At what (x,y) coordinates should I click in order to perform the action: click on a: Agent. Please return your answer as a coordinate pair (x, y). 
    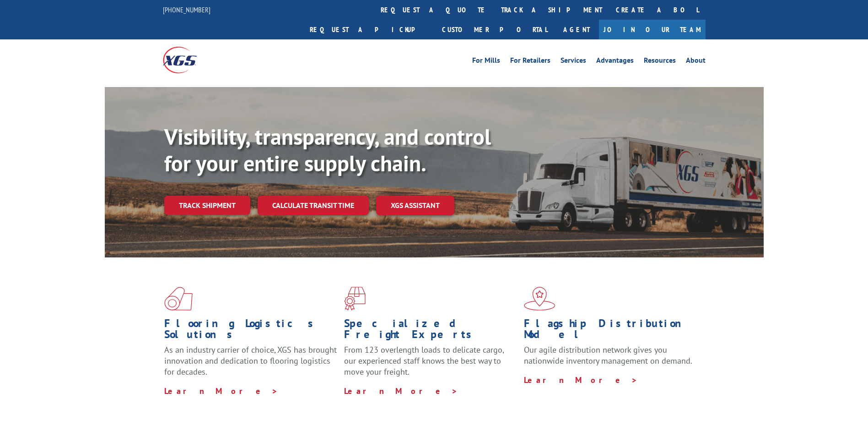
    Looking at the image, I should click on (577, 29).